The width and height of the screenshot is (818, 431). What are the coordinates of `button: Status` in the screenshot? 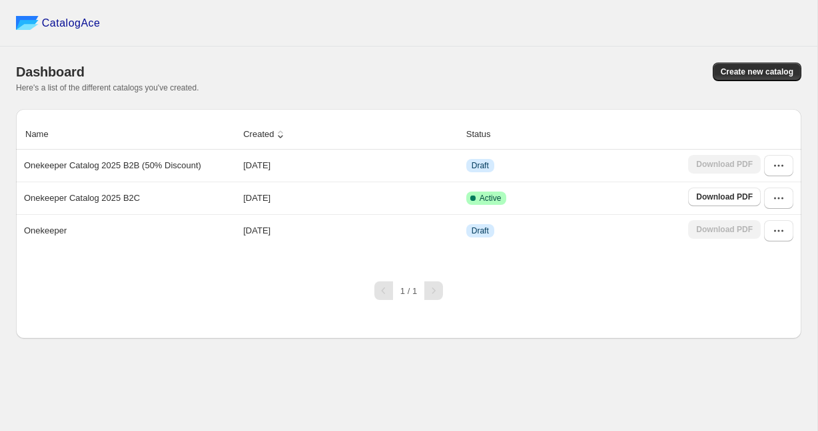 It's located at (485, 135).